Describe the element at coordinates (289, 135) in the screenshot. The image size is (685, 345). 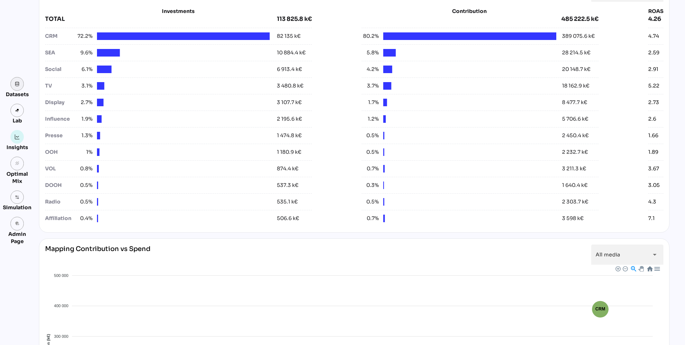
I see `div: 1 474.8 k€` at that location.